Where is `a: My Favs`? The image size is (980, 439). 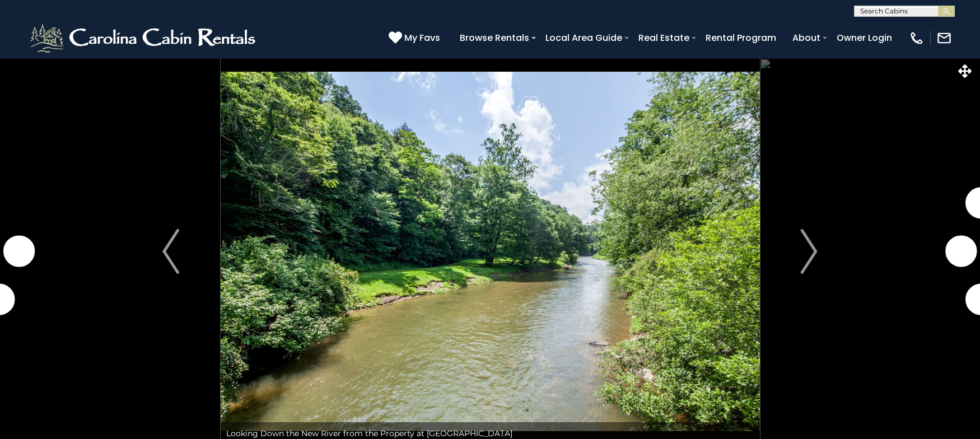 a: My Favs is located at coordinates (416, 38).